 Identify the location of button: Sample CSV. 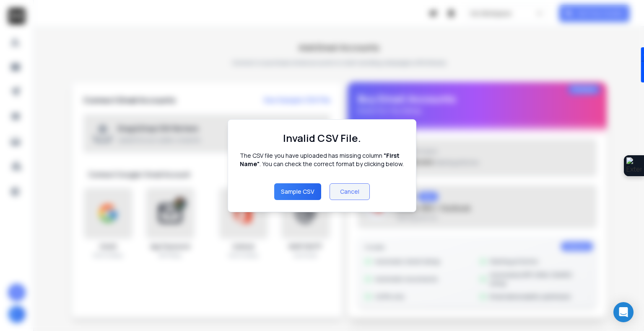
(298, 192).